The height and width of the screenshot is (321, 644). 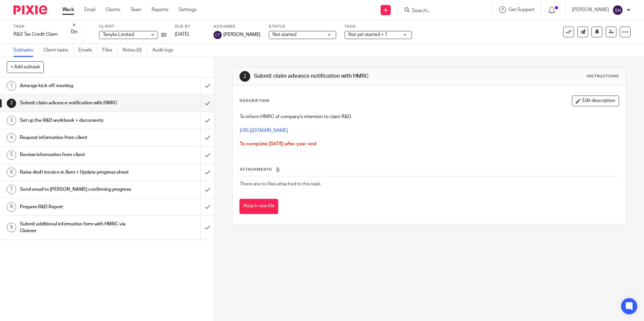 What do you see at coordinates (136, 10) in the screenshot?
I see `a: Team` at bounding box center [136, 10].